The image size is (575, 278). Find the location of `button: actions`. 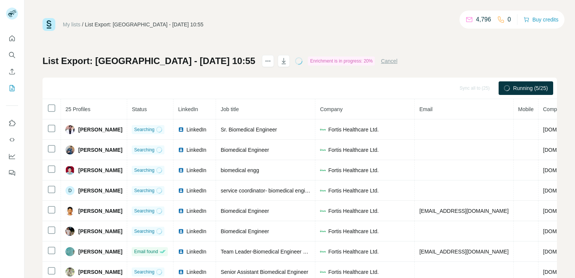

button: actions is located at coordinates (268, 61).